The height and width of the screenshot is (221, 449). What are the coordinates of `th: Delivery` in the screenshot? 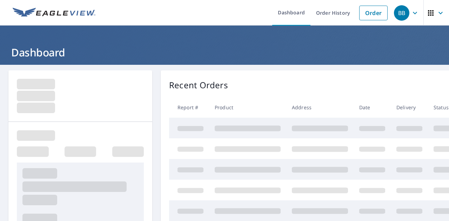 It's located at (410, 107).